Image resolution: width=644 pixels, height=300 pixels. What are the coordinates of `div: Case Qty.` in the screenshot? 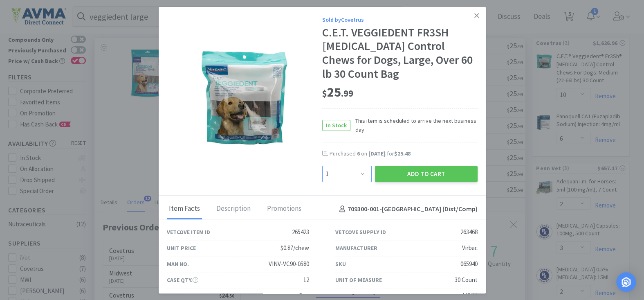 It's located at (182, 280).